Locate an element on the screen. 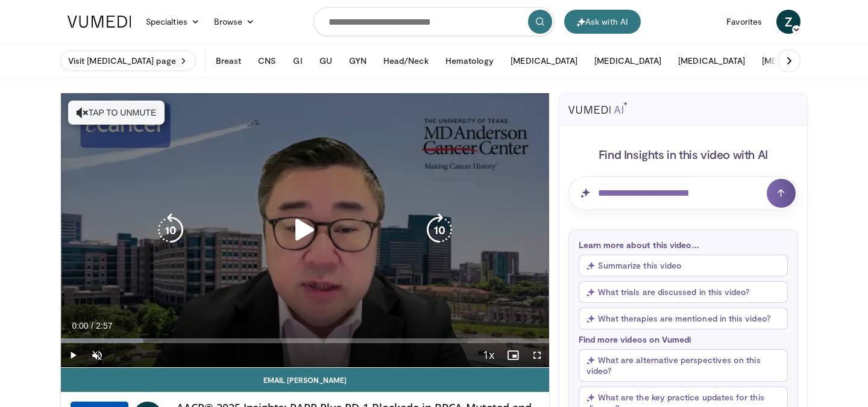  p: Learn more about this video... is located at coordinates (683, 245).